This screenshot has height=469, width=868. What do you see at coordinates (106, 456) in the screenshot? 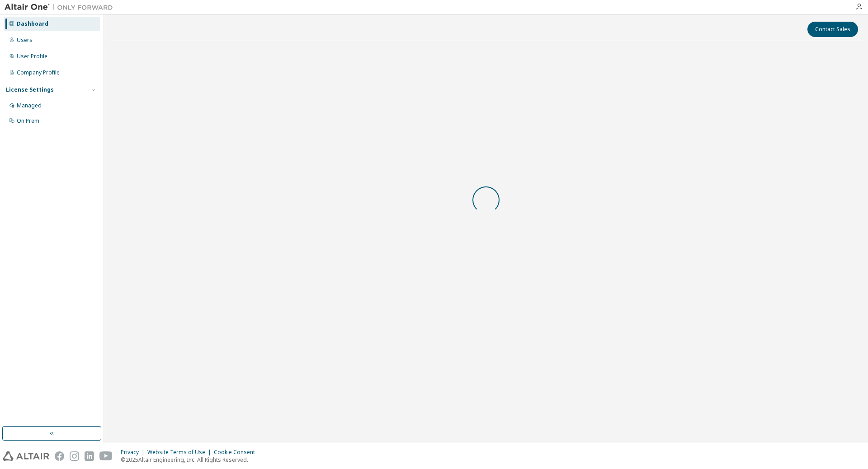
I see `img: youtube.svg` at bounding box center [106, 456].